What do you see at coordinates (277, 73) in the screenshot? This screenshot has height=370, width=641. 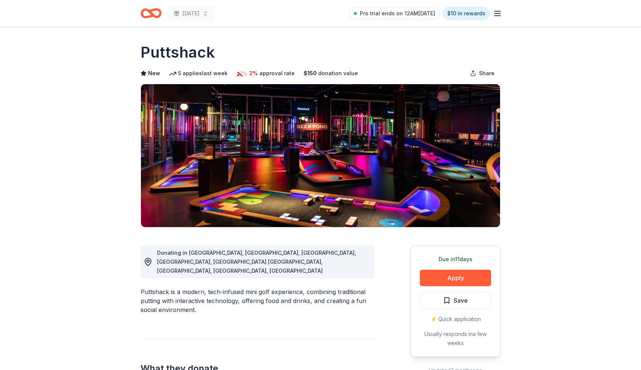 I see `span: approval rate` at bounding box center [277, 73].